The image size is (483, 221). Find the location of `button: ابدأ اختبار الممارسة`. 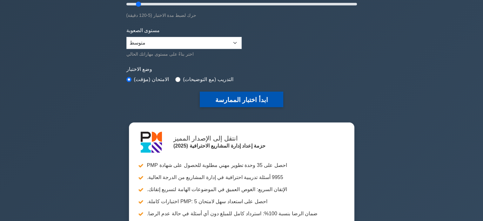

button: ابدأ اختبار الممارسة is located at coordinates (242, 99).